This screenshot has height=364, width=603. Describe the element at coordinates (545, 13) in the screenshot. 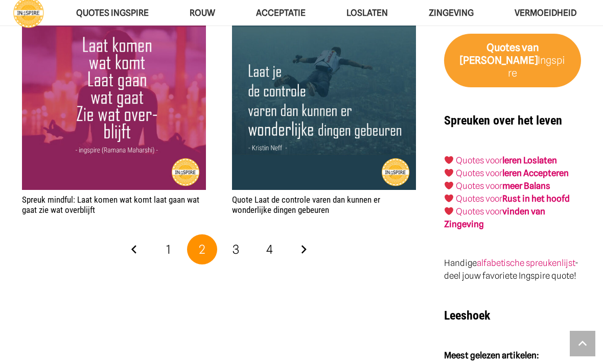

I see `span: VERMOEIDHEID` at that location.